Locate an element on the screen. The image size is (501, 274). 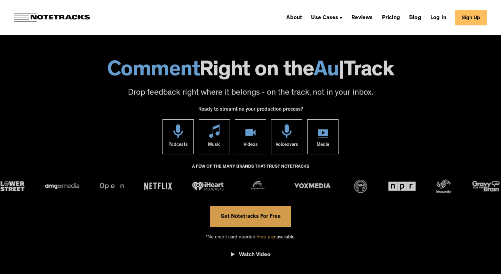
div: Media is located at coordinates (323, 146).